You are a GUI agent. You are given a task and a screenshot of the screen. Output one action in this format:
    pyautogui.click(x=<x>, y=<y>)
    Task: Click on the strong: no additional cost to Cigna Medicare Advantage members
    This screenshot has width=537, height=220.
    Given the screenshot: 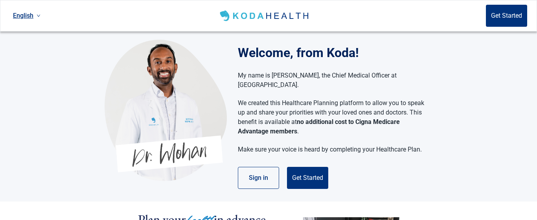 What is the action you would take?
    pyautogui.click(x=319, y=126)
    